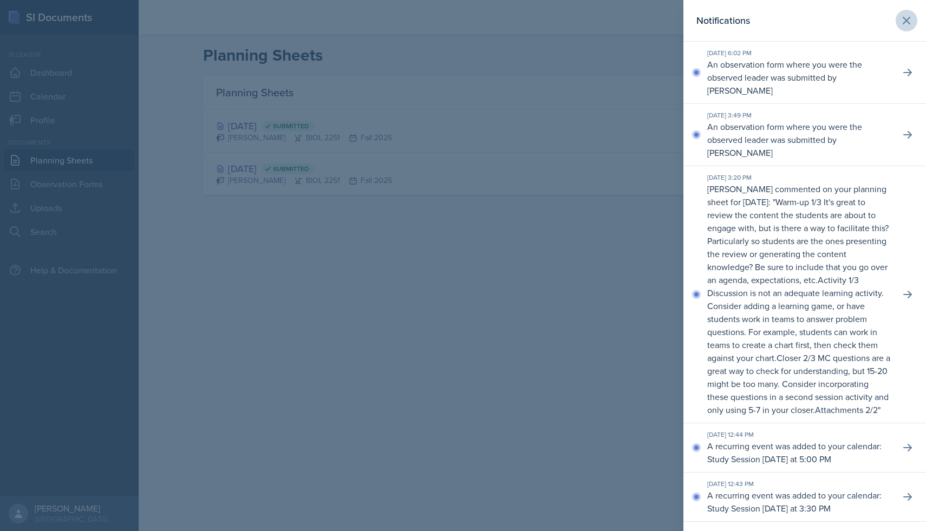 Image resolution: width=926 pixels, height=531 pixels. I want to click on p: Closer 2/3 MC questions are a great way to check for understanding, but 15-20 might be too many. ..., so click(799, 384).